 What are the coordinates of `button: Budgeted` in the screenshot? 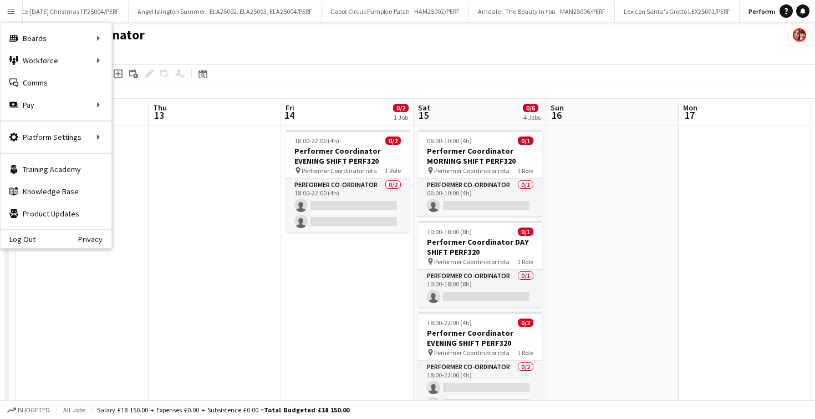 It's located at (28, 410).